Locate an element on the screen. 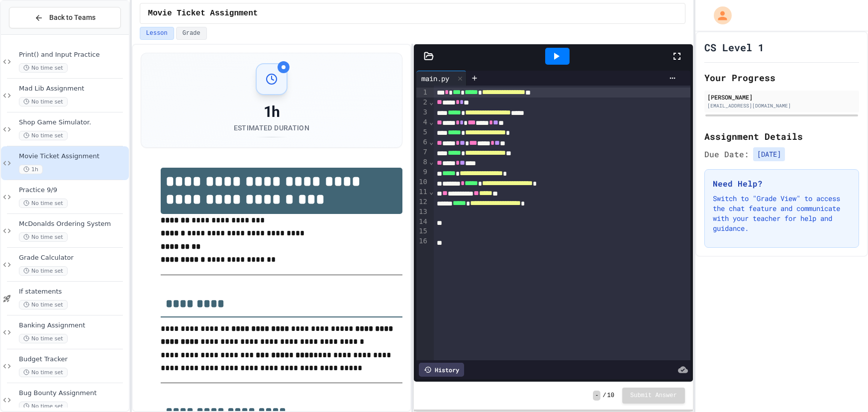  span: Budget Tracker is located at coordinates (72, 359).